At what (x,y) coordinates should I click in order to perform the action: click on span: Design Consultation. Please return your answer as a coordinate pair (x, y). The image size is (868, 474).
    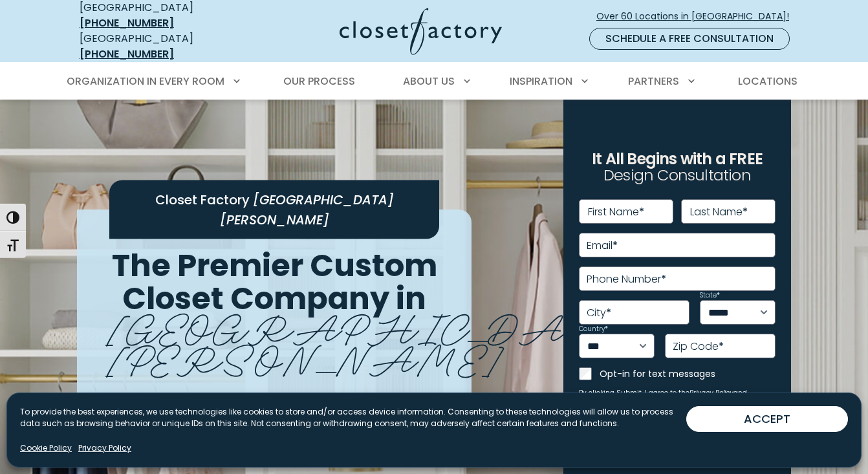
    Looking at the image, I should click on (677, 175).